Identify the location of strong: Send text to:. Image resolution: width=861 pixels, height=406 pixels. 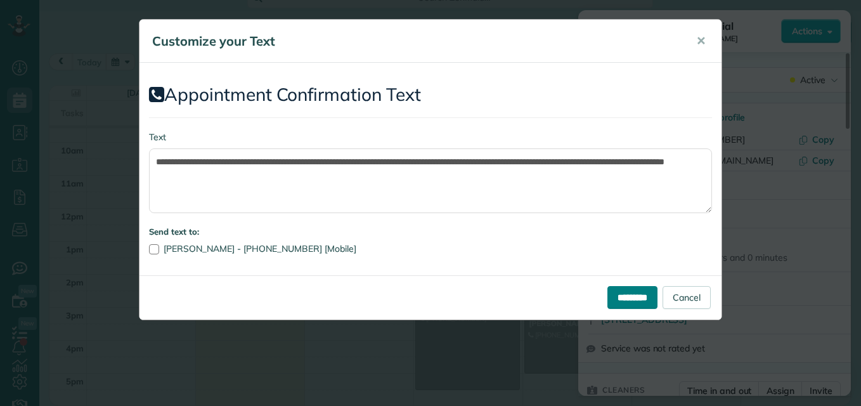
(174, 231).